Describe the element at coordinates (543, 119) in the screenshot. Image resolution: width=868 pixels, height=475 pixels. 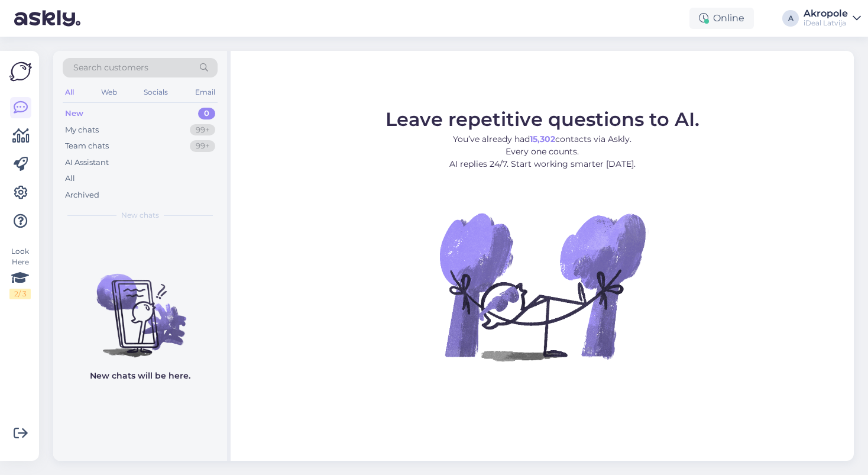
I see `span: Leave repetitive questions to AI.` at that location.